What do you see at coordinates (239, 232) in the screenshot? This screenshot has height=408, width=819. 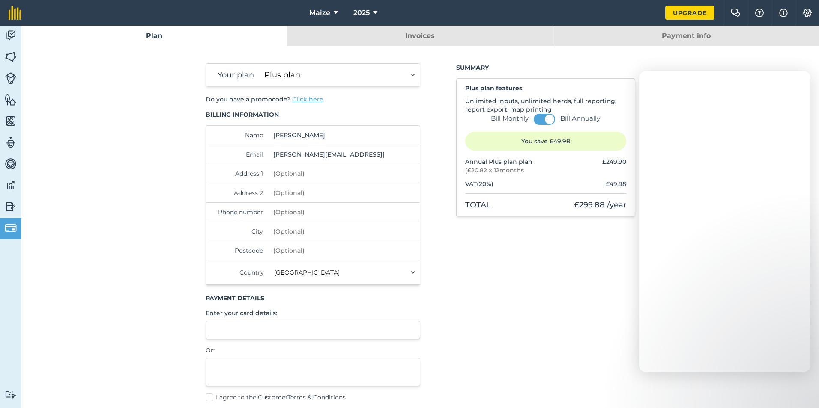 I see `label: City` at bounding box center [239, 232].